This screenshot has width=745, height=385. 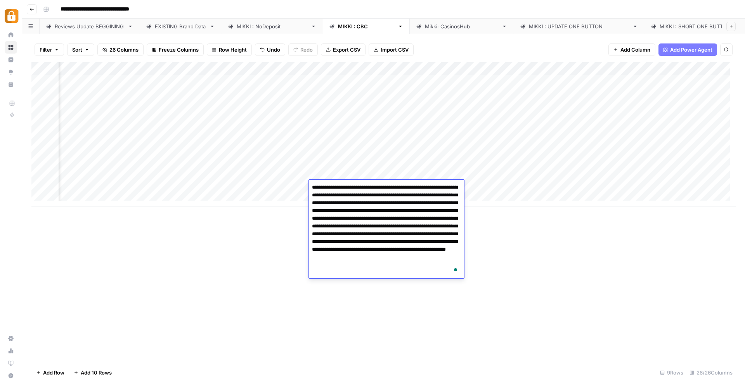 What do you see at coordinates (688, 50) in the screenshot?
I see `button: Add Power Agent` at bounding box center [688, 50].